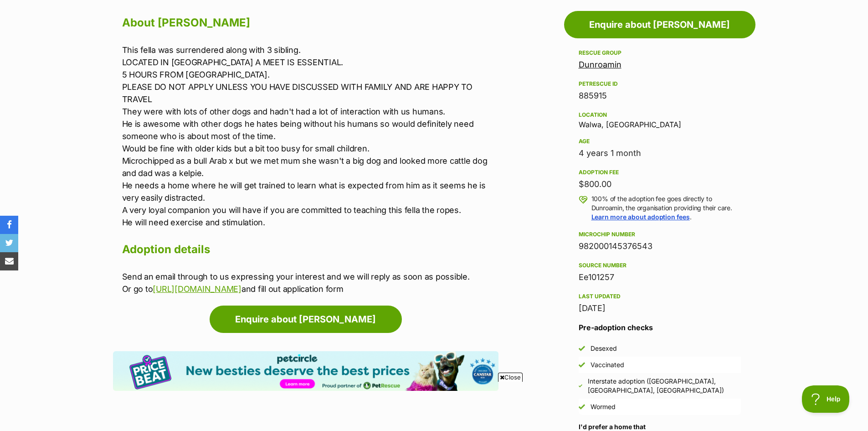  I want to click on img: https://img.kwcdn.com/product/fancy/687fe6fd-4398-4d8a-9808-7c61963d46a2.jpg?imageMogr2/strip/siz..., so click(115, 96).